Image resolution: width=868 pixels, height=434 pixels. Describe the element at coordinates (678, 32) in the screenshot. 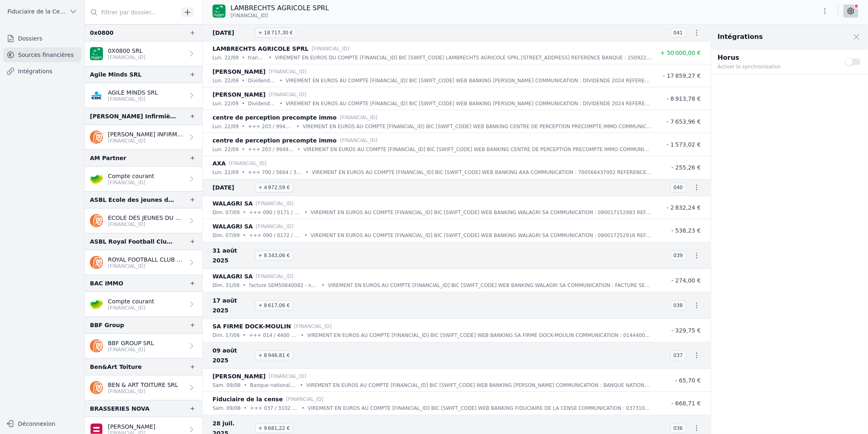

I see `span: 041` at that location.